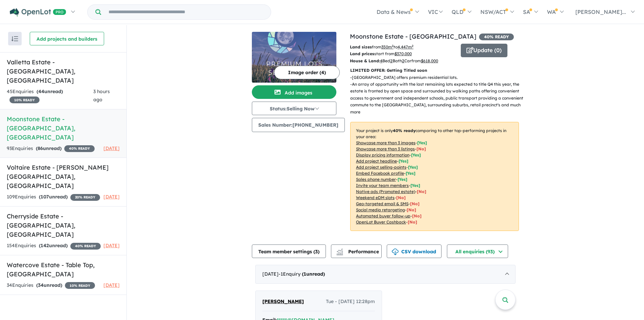 This screenshot has height=320, width=644. Describe the element at coordinates (294, 92) in the screenshot. I see `button: Add images` at that location.